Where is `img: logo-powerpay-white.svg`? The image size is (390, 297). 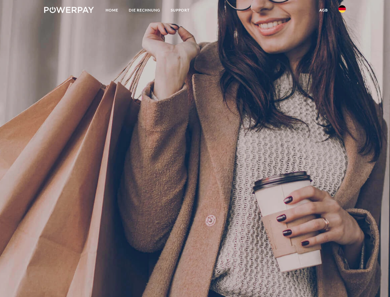 img: logo-powerpay-white.svg is located at coordinates (69, 10).